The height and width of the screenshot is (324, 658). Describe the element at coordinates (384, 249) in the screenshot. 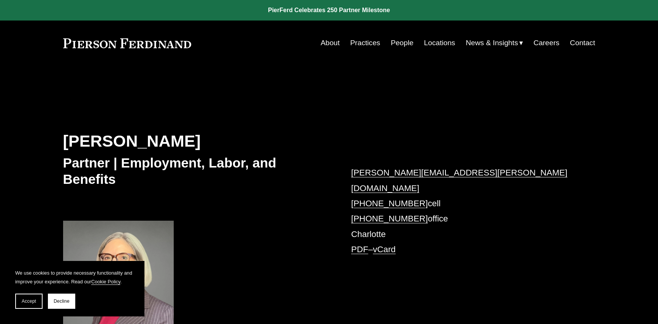

I see `a: vCard` at that location.